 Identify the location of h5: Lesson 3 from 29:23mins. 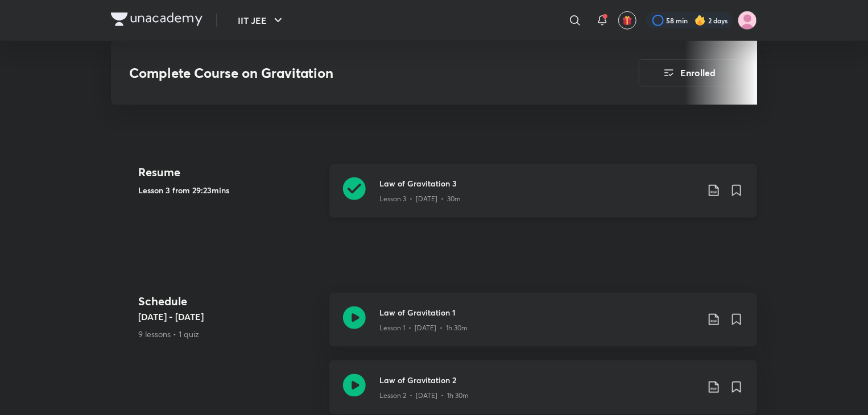
(229, 190).